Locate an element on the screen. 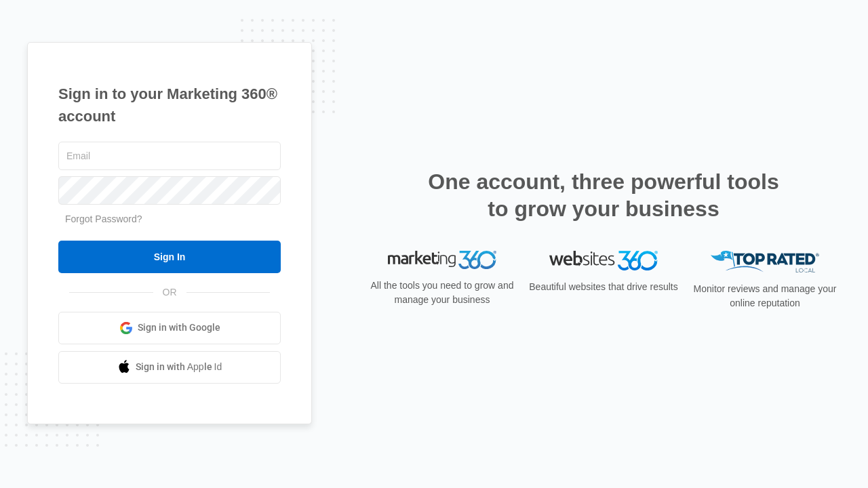 The height and width of the screenshot is (488, 868). img: Websites 360 is located at coordinates (604, 260).